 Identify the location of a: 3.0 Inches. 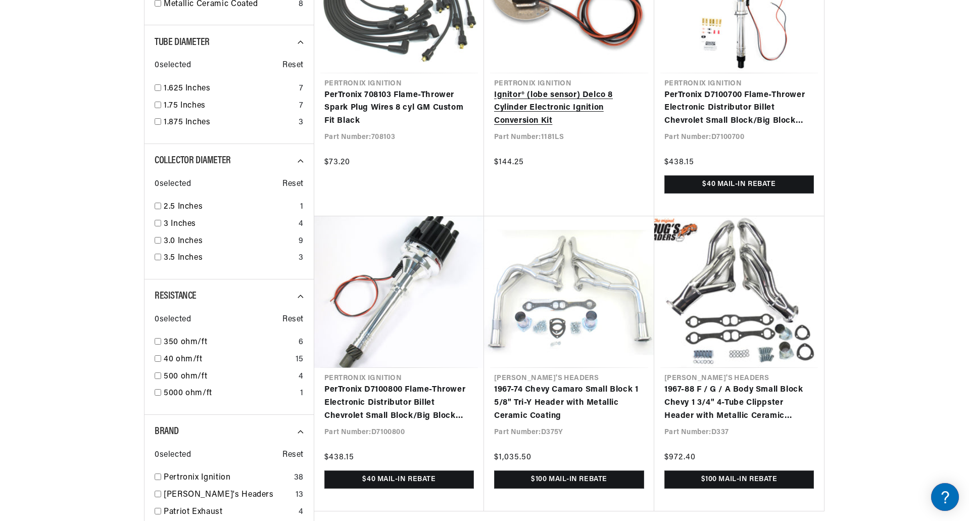
(229, 241).